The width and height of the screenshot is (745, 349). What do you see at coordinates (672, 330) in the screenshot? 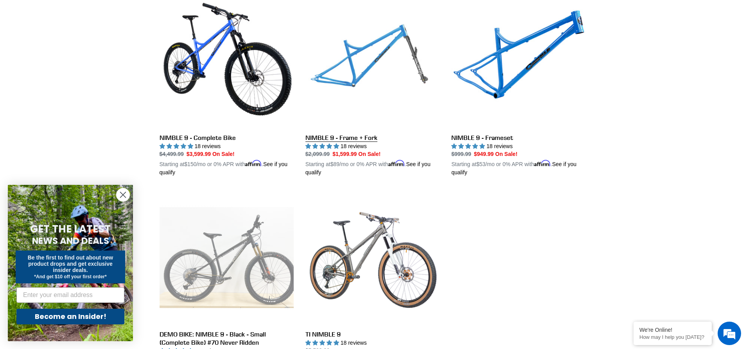
I see `div: We're Online!` at bounding box center [672, 330].